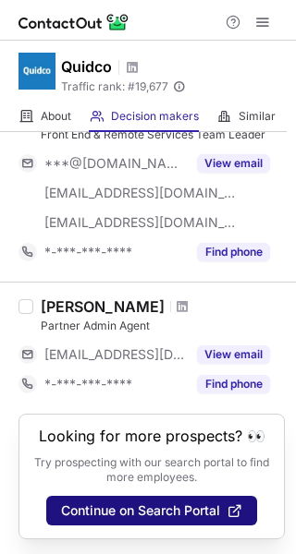 This screenshot has width=296, height=554. I want to click on button: Continue on Search Portal, so click(152, 511).